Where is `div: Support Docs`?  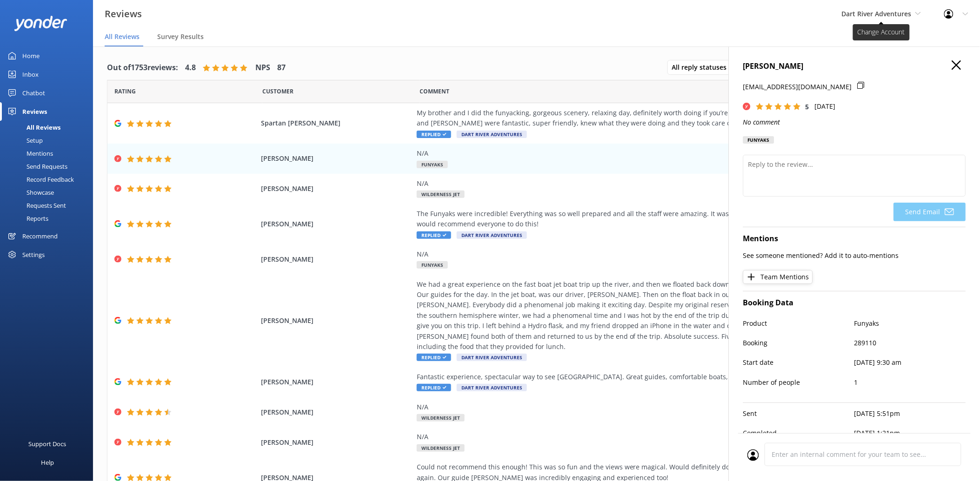
div: Support Docs is located at coordinates (48, 444).